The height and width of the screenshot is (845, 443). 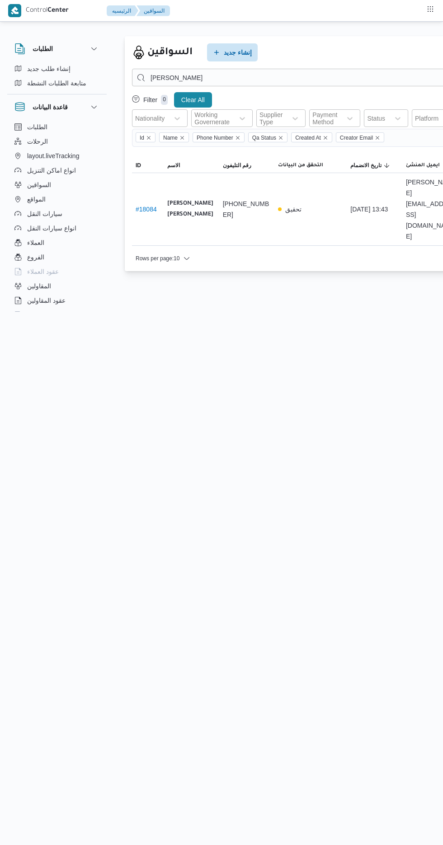 I want to click on button: Remove Created At from selection in this group, so click(x=325, y=138).